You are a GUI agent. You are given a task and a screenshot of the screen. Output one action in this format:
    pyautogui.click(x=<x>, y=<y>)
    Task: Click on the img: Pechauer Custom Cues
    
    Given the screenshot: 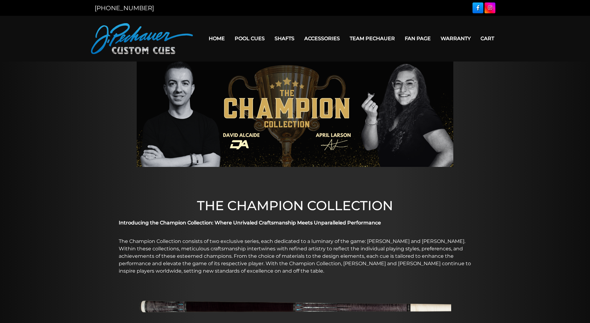 What is the action you would take?
    pyautogui.click(x=142, y=39)
    